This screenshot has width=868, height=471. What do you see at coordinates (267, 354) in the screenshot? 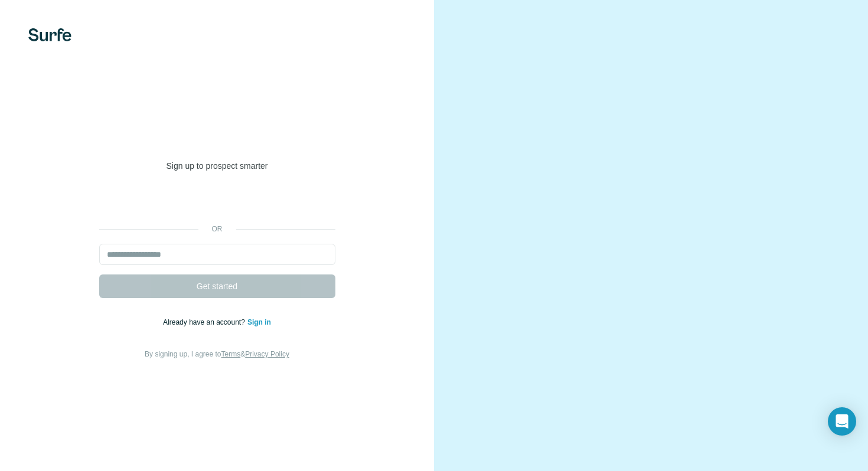
I see `a: Privacy Policy` at bounding box center [267, 354].